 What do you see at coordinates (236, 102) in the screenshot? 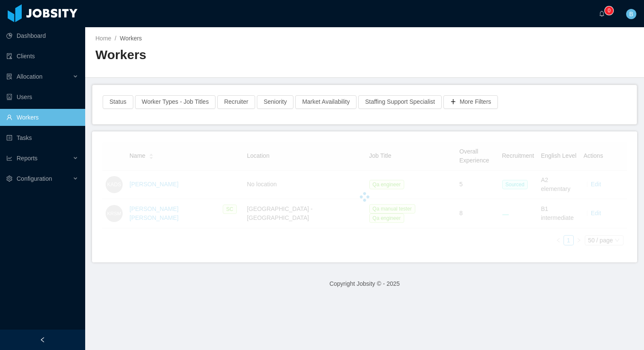
I see `button: Recruiter` at bounding box center [236, 102].